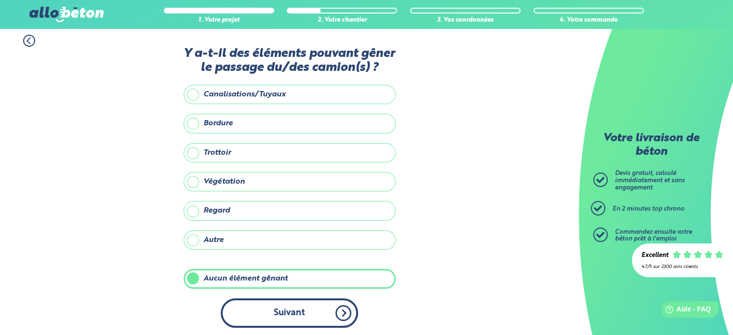  What do you see at coordinates (290, 182) in the screenshot?
I see `label: Végétation` at bounding box center [290, 182].